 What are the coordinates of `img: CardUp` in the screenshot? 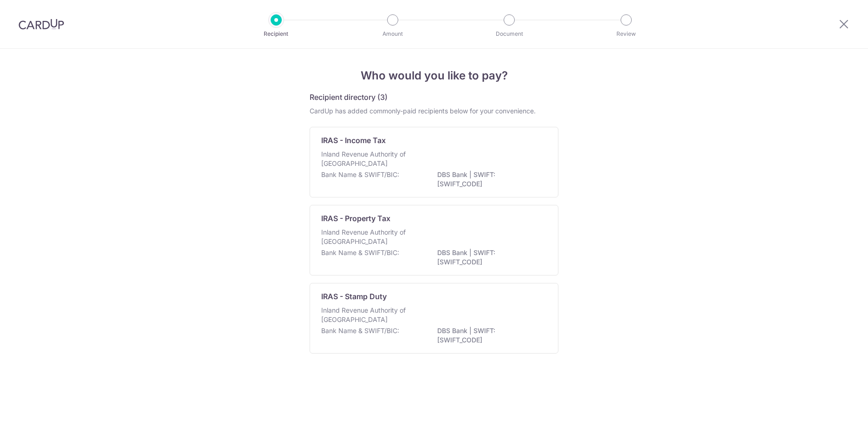 It's located at (41, 24).